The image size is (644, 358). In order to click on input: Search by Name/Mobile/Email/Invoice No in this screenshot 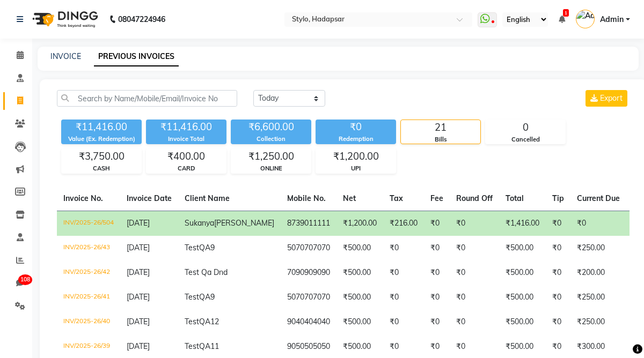, I will do `click(147, 98)`.